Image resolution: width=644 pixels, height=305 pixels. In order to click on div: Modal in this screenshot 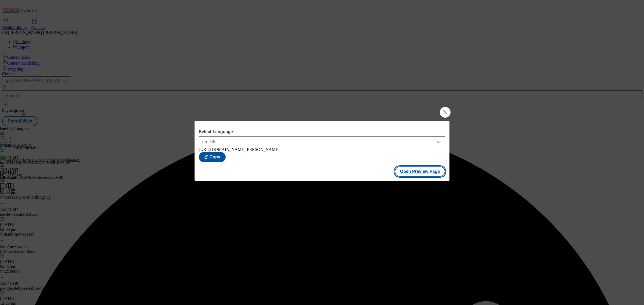, I will do `click(322, 151)`.